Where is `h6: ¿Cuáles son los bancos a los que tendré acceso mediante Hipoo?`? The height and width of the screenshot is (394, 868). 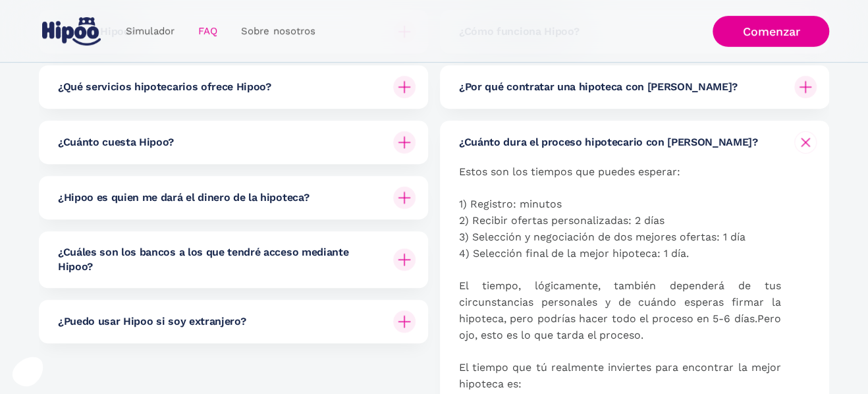
h6: ¿Cuáles son los bancos a los que tendré acceso mediante Hipoo? is located at coordinates (220, 260).